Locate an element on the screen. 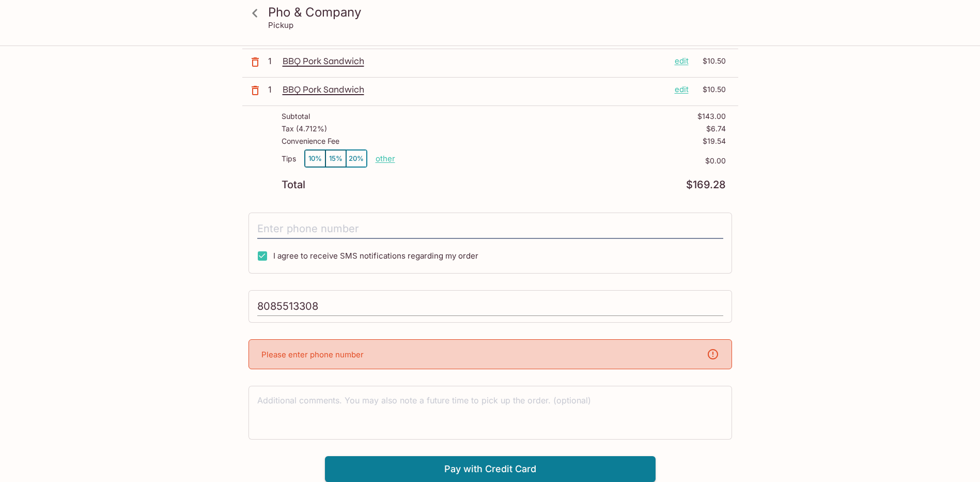 This screenshot has width=980, height=482. button: 20% is located at coordinates (356, 158).